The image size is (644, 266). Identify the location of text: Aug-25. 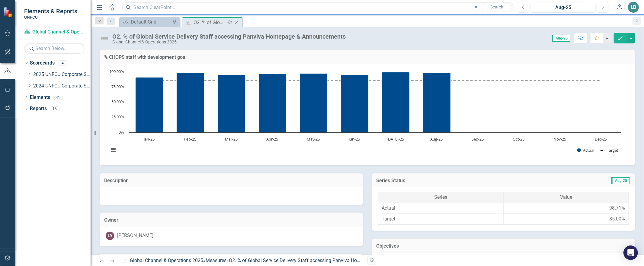
(436, 139).